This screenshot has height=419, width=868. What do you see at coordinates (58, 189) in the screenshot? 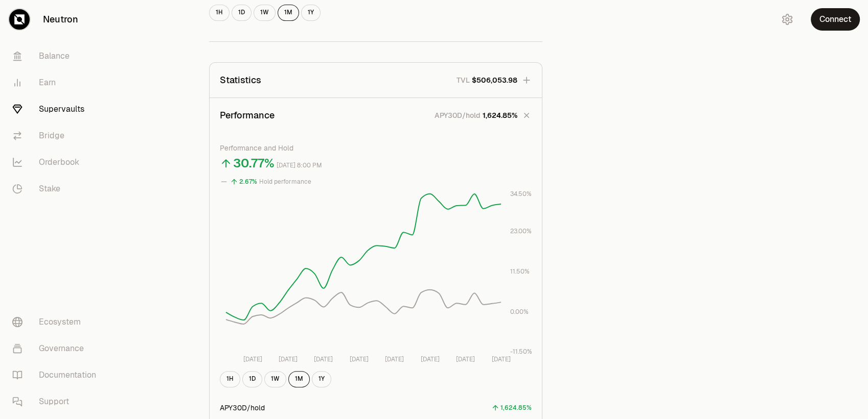
I see `a: Stake` at bounding box center [58, 189].